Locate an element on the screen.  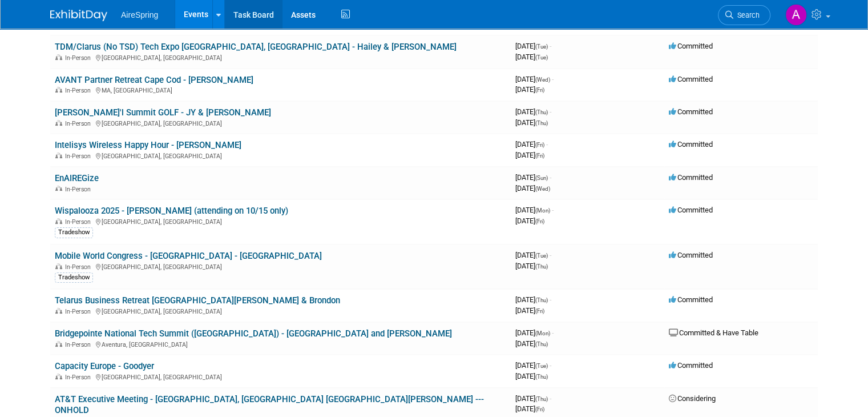
span: (Sun) is located at coordinates (542, 178).